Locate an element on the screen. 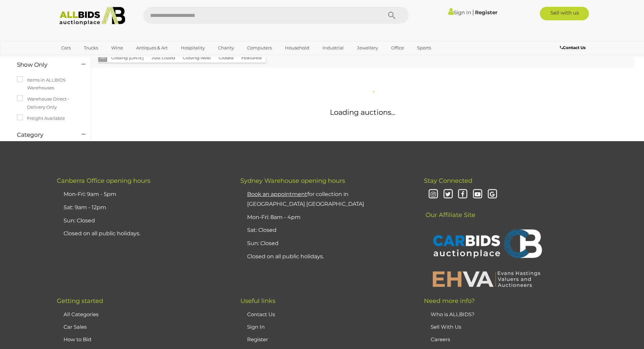  span: Getting started is located at coordinates (80, 301).